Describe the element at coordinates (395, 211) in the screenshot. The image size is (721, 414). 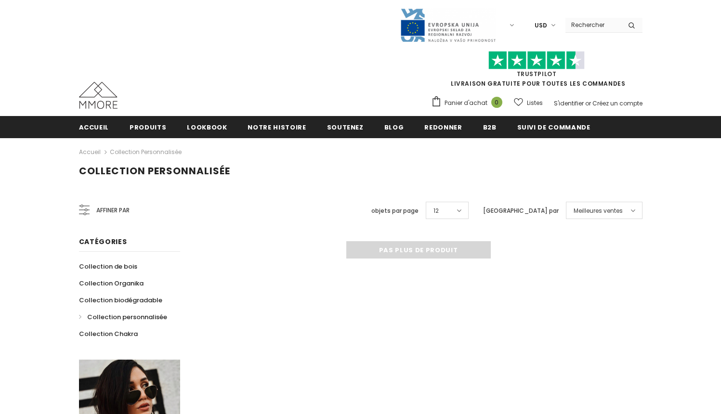
I see `label: objets par page` at that location.